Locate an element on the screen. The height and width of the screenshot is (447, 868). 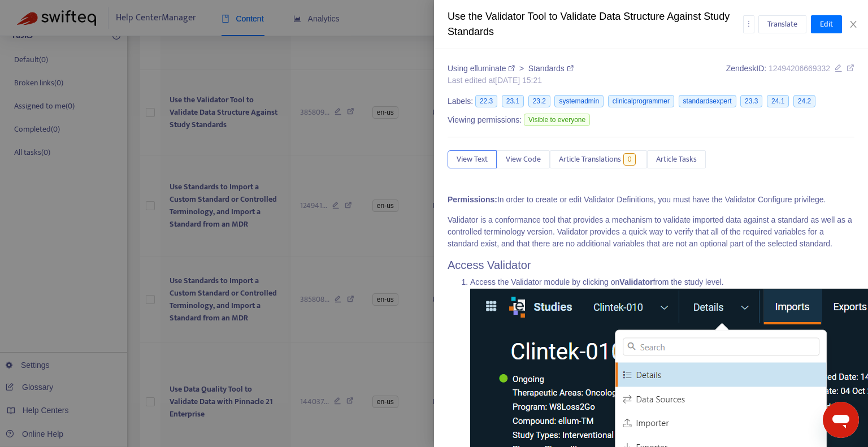
span: 23.3 is located at coordinates (751, 101).